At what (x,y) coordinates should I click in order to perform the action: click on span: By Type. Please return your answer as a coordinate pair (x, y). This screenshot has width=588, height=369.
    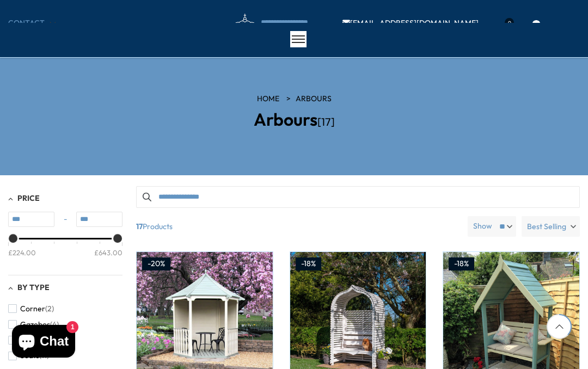
    Looking at the image, I should click on (33, 288).